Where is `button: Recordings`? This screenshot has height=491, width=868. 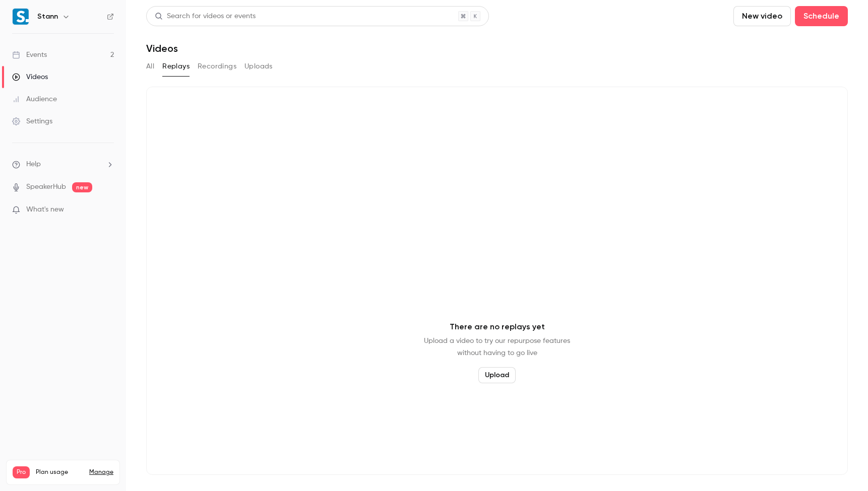 button: Recordings is located at coordinates (217, 66).